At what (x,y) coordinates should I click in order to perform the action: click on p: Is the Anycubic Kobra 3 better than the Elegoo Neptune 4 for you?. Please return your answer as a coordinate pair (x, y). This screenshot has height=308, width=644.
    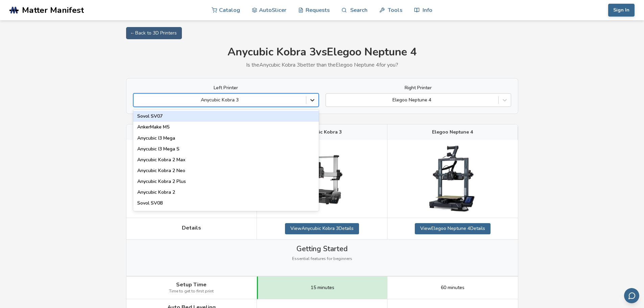
    Looking at the image, I should click on (322, 65).